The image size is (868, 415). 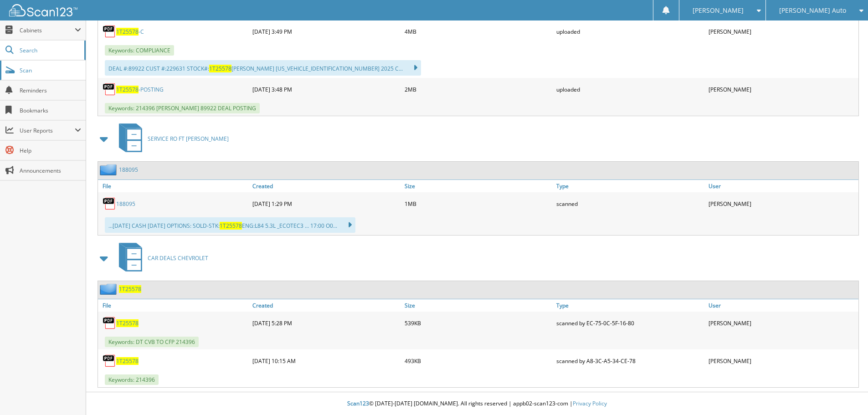 What do you see at coordinates (152, 342) in the screenshot?
I see `span: Keywords: DT CVB TO CFP 214396` at bounding box center [152, 342].